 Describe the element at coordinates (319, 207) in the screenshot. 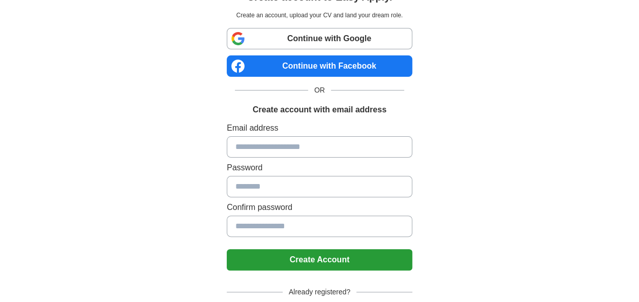

I see `label: Confirm password` at that location.